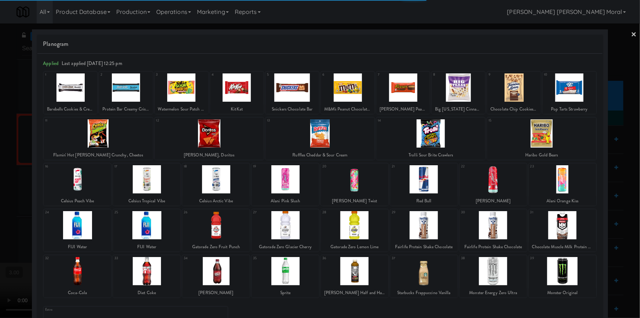 This screenshot has width=640, height=318. What do you see at coordinates (355, 247) in the screenshot?
I see `div: Gatorade Zero Lemon Lime` at bounding box center [355, 247].